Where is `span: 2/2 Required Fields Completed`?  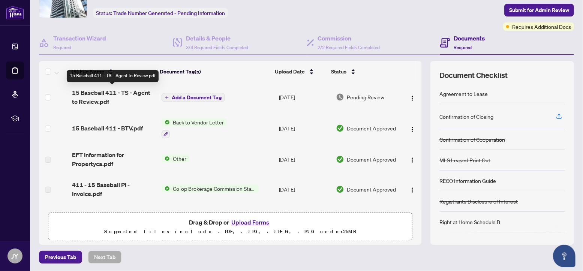 span: 2/2 Required Fields Completed is located at coordinates (349, 47).